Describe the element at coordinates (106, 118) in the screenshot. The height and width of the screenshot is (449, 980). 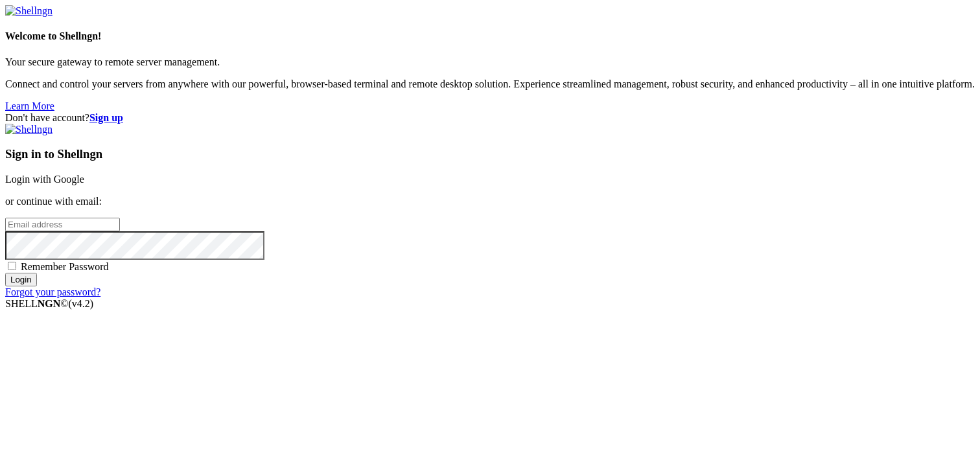
I see `a: Sign up` at that location.